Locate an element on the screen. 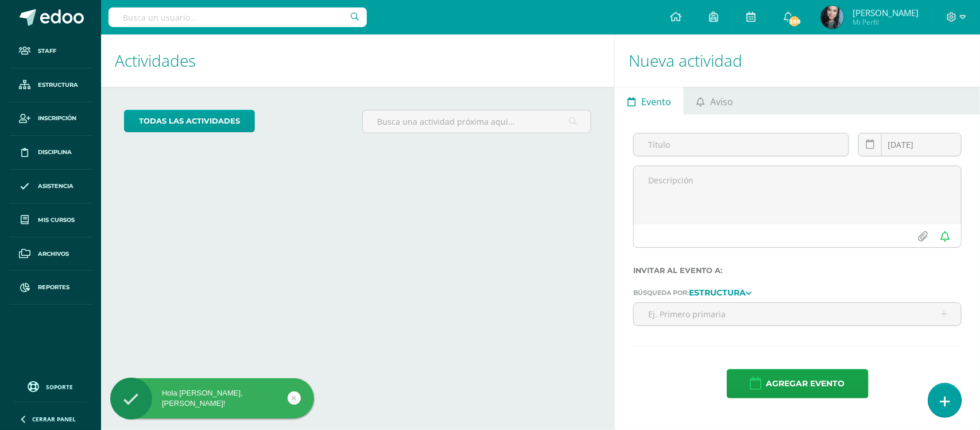 The height and width of the screenshot is (430, 980). a: todas las Actividades is located at coordinates (190, 120).